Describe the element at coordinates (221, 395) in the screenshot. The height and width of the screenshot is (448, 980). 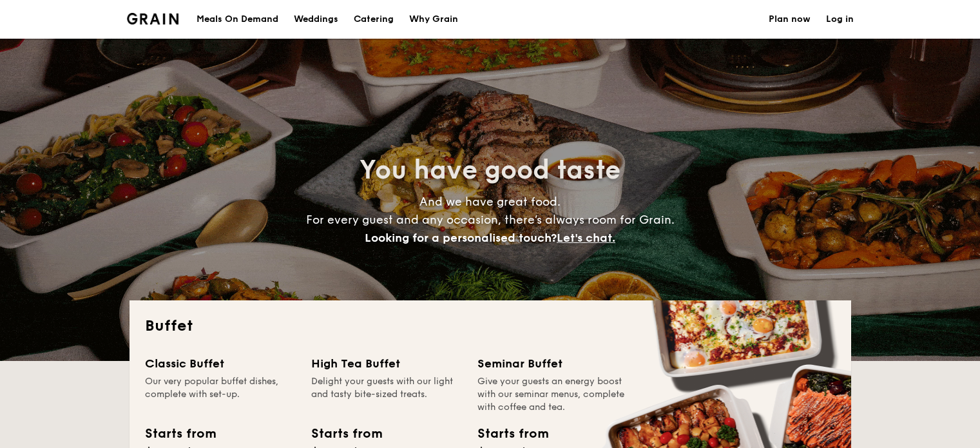
I see `div: Our very popular buffet dishes, complete with set-up.` at that location.